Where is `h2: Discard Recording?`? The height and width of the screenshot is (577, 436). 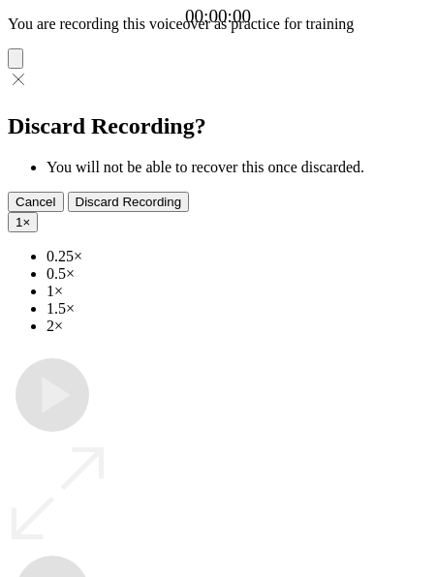 h2: Discard Recording? is located at coordinates (218, 126).